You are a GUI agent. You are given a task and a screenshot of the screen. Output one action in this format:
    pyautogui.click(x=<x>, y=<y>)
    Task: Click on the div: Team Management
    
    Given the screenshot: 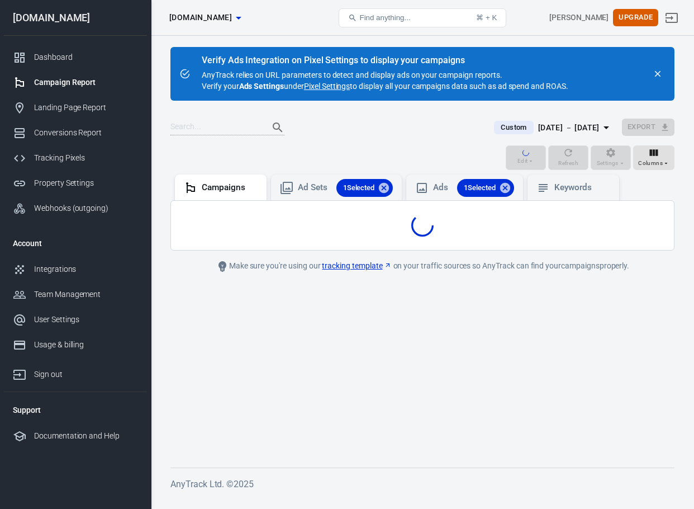 What is the action you would take?
    pyautogui.click(x=86, y=294)
    